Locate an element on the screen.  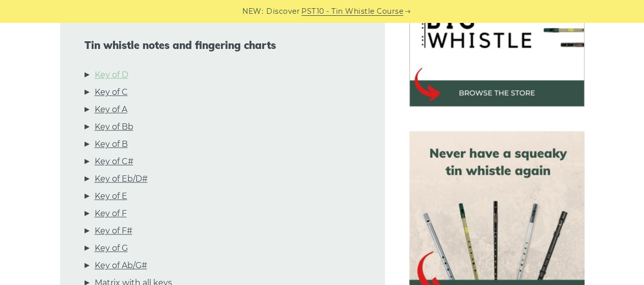
a: Key of C# is located at coordinates (114, 162).